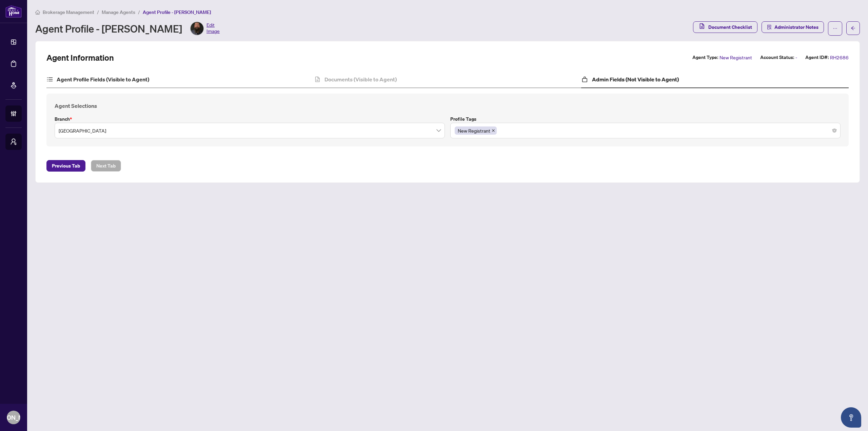 The width and height of the screenshot is (868, 431). Describe the element at coordinates (106, 166) in the screenshot. I see `button: Next Tab` at that location.